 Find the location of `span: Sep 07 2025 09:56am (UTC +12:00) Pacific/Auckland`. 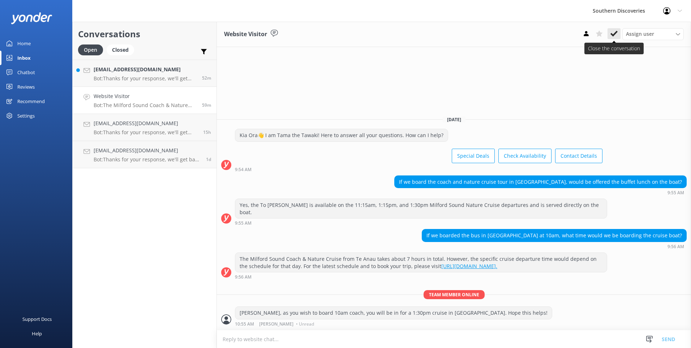

span: Sep 07 2025 09:56am (UTC +12:00) Pacific/Auckland is located at coordinates (206, 105).